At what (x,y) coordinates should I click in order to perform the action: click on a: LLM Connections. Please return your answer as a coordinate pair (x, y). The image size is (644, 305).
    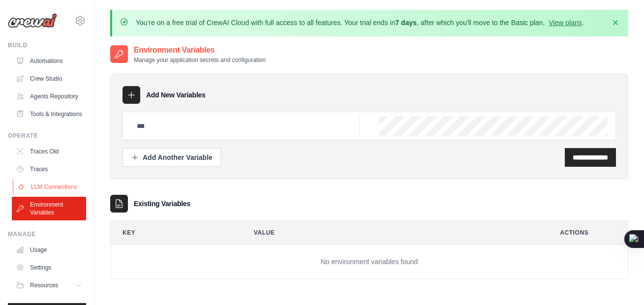
    Looking at the image, I should click on (50, 187).